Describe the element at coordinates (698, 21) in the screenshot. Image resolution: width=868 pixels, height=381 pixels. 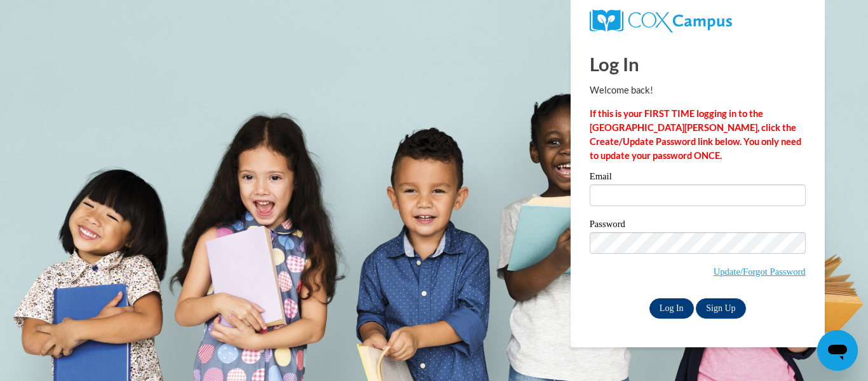
I see `a: COX Campus` at that location.